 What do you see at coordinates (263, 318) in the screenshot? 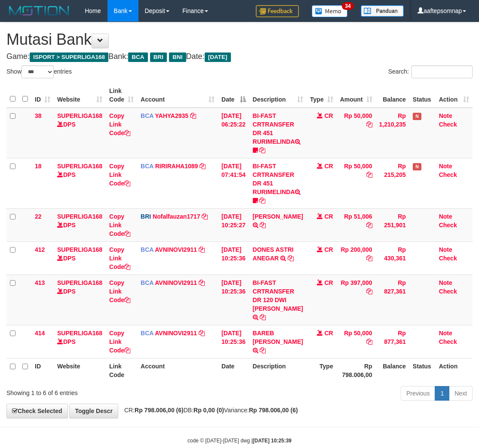
I see `a: Copy BI-FAST CRTRANSFER DR 120 DWI RANDA ADITIYA to clipboard` at bounding box center [263, 318].